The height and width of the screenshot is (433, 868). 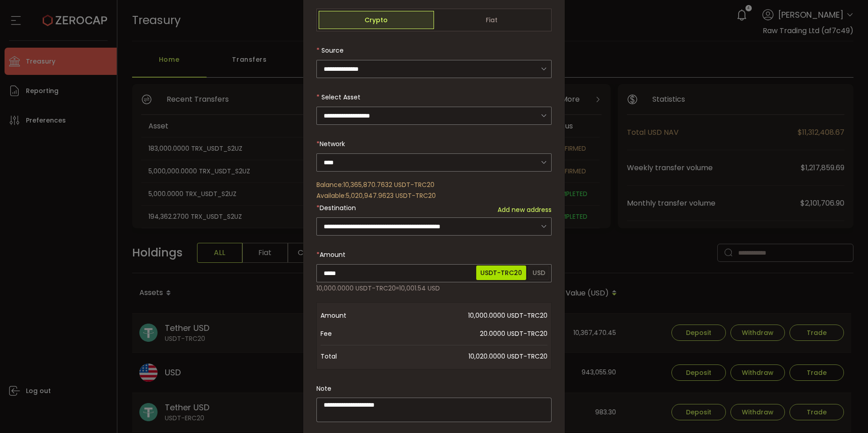 What do you see at coordinates (391, 196) in the screenshot?
I see `span: 5,020,947.9623 USDT-TRC20` at bounding box center [391, 196].